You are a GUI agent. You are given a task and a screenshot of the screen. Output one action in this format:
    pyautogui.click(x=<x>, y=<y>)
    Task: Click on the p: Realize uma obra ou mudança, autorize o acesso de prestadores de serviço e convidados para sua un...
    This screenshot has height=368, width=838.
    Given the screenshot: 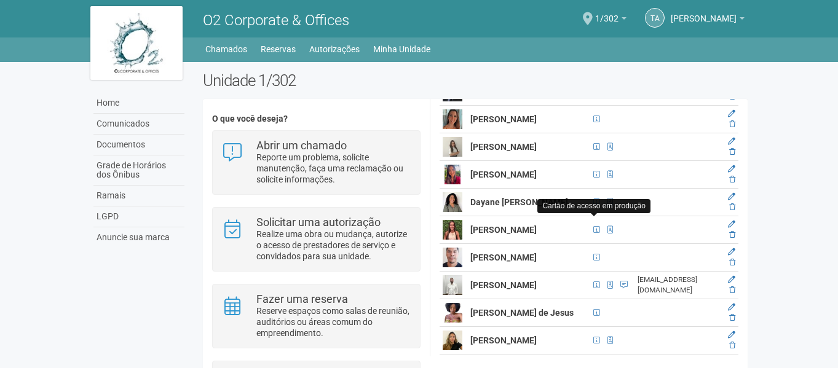 What is the action you would take?
    pyautogui.click(x=333, y=245)
    